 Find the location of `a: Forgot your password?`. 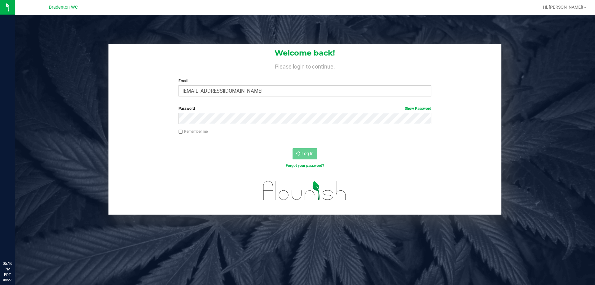

a: Forgot your password? is located at coordinates (305, 166).